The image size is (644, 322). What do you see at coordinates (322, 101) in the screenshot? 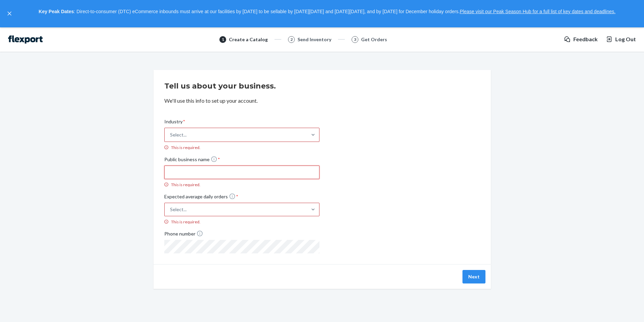
I see `p: We'll use this info to set up your account.` at bounding box center [322, 101].